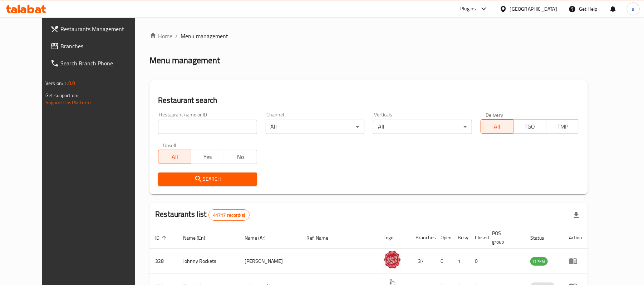 This screenshot has height=285, width=644. Describe the element at coordinates (199, 238) in the screenshot. I see `span: Name (En)` at that location.